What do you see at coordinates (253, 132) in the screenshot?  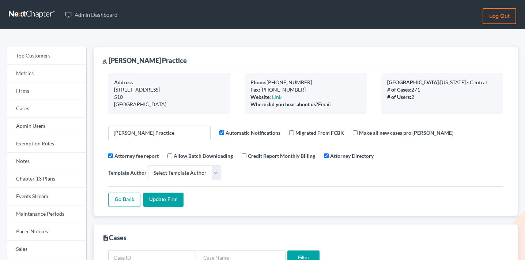 I see `label: Automatic Notifications` at bounding box center [253, 132].